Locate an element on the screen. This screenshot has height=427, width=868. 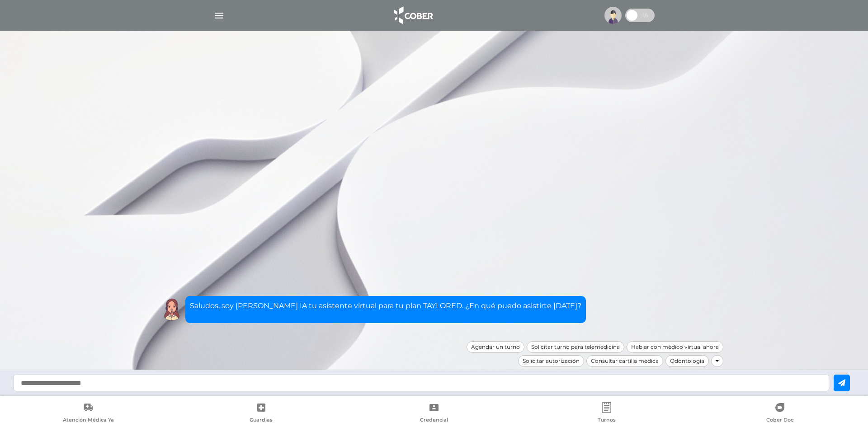
div: Consultar cartilla médica is located at coordinates (624, 361).